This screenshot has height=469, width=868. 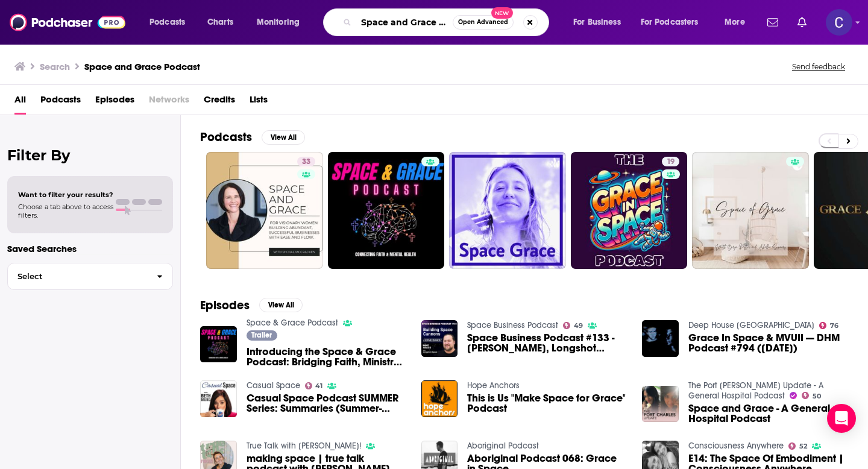 What do you see at coordinates (220, 22) in the screenshot?
I see `a: Charts` at bounding box center [220, 22].